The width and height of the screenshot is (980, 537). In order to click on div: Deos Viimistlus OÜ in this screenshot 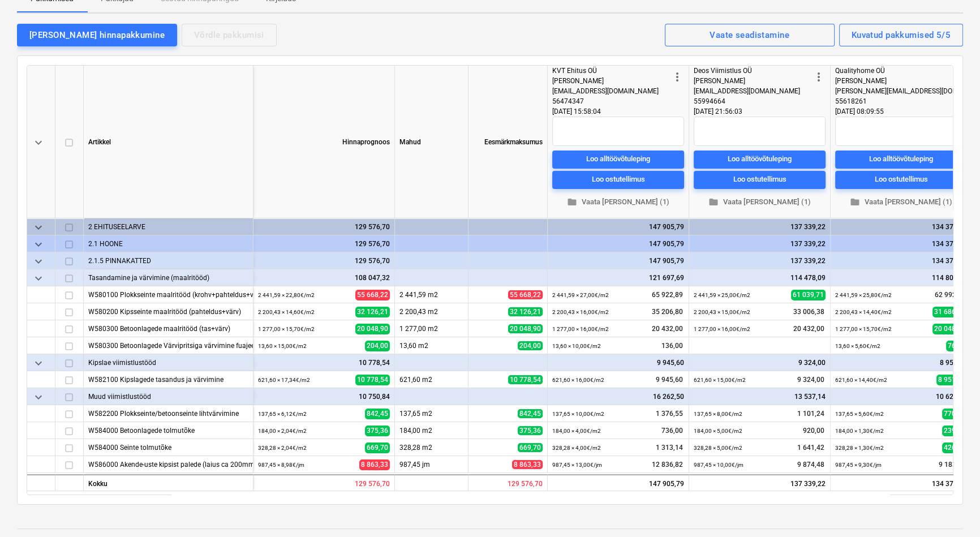, I will do `click(752, 71)`.